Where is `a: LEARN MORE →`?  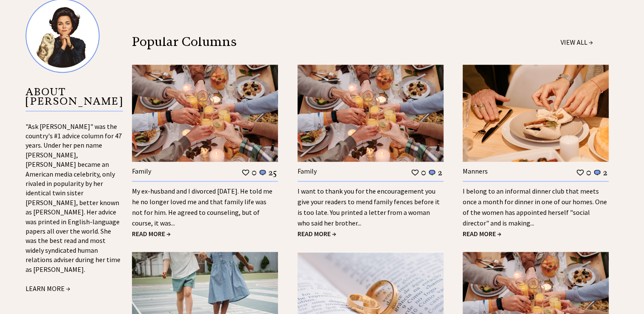 a: LEARN MORE → is located at coordinates (48, 288).